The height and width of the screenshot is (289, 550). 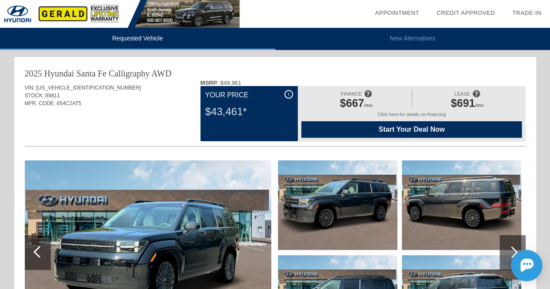 I want to click on span: VIN:, so click(x=30, y=88).